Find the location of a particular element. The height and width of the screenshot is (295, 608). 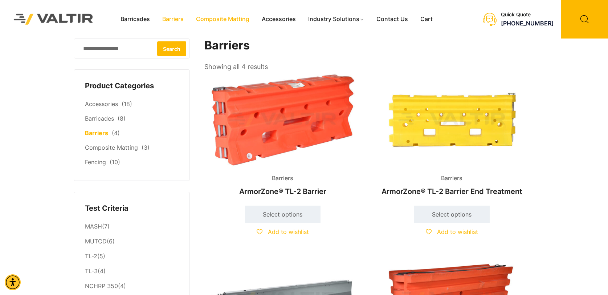

a: BarriersArmorZone® TL-2 Barrier is located at coordinates (283, 136).